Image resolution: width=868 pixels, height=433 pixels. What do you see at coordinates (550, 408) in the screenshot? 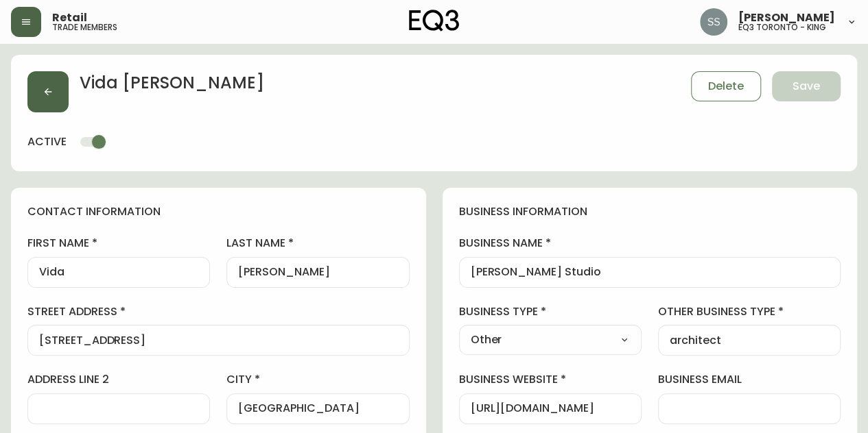
I see `input: https://www.designshop.com` at bounding box center [550, 408].